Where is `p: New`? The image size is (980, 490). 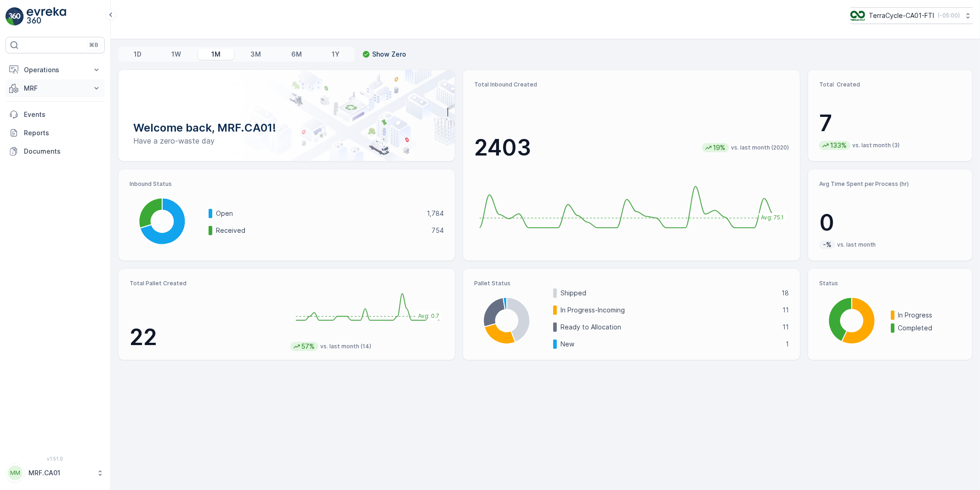
p: New is located at coordinates (670, 344).